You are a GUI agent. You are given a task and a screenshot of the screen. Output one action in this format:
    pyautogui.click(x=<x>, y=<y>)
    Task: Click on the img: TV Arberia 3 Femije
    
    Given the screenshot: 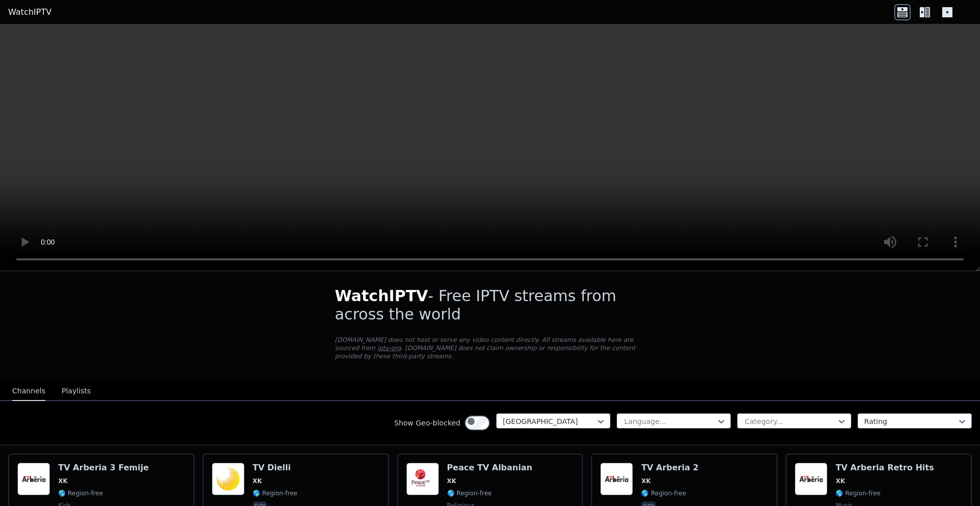 What is the action you would take?
    pyautogui.click(x=34, y=479)
    